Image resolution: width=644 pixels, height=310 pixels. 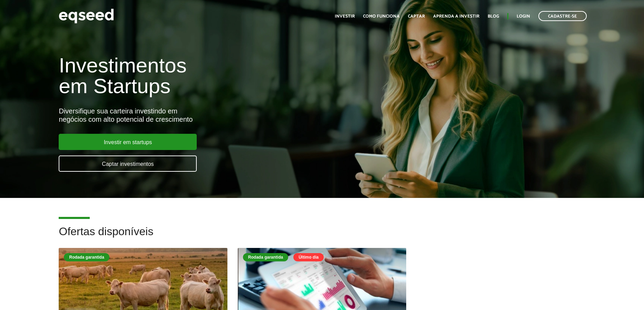 What do you see at coordinates (128, 163) in the screenshot?
I see `a: Captar investimentos` at bounding box center [128, 163].